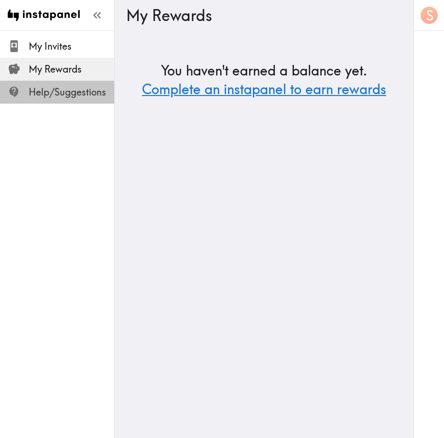  I want to click on span: My Invites, so click(71, 46).